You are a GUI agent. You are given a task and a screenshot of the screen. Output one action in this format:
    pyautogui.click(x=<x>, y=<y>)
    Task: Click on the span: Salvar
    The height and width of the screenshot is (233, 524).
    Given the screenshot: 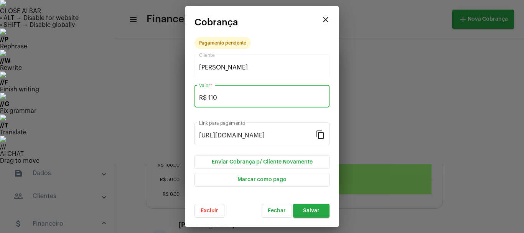 What is the action you would take?
    pyautogui.click(x=311, y=211)
    